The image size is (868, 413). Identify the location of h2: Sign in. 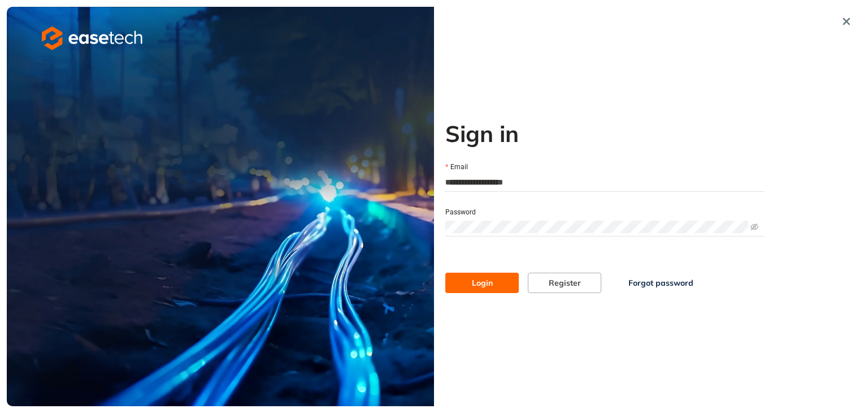
(605, 133).